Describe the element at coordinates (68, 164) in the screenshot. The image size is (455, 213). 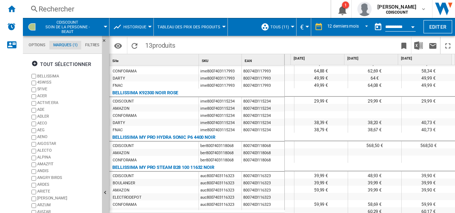
I see `div: AMAZFIT` at that location.